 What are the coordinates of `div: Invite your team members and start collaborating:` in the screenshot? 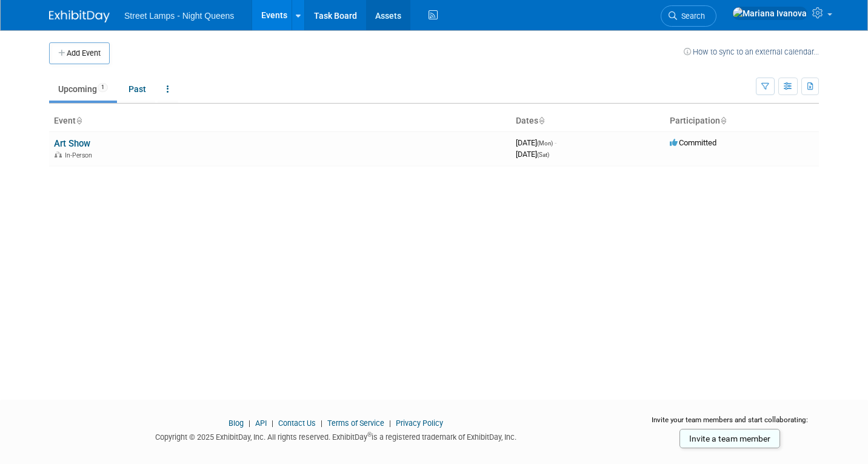 It's located at (729, 424).